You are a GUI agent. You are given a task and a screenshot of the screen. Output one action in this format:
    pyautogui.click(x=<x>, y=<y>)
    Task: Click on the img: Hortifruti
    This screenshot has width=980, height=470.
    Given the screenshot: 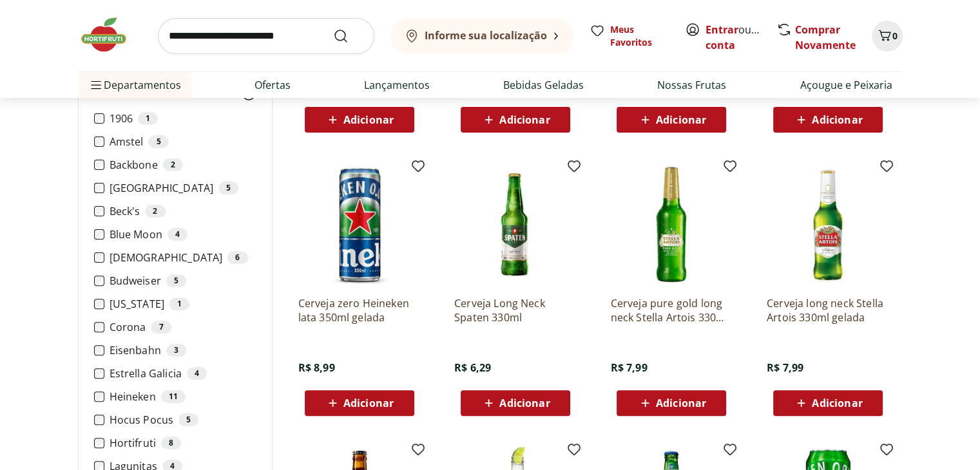 What is the action you would take?
    pyautogui.click(x=110, y=35)
    